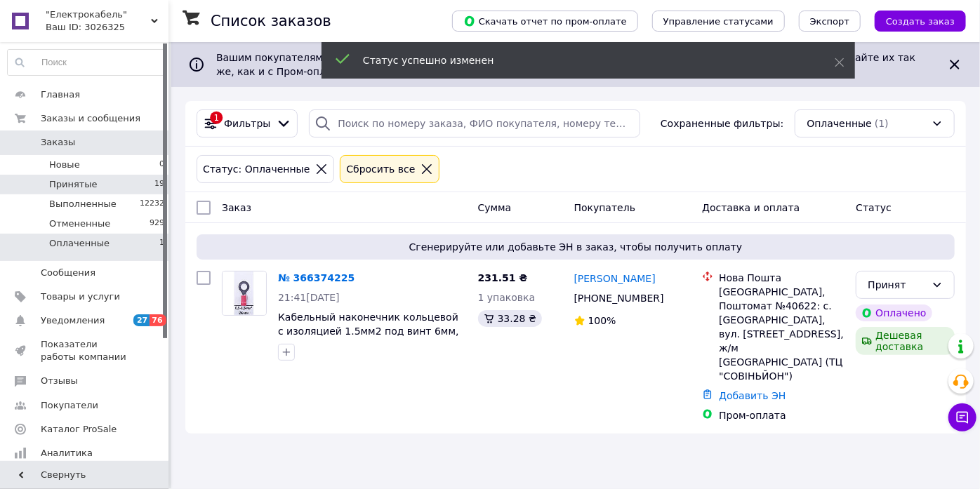 Image resolution: width=980 pixels, height=489 pixels. Describe the element at coordinates (157, 320) in the screenshot. I see `span: 76` at that location.